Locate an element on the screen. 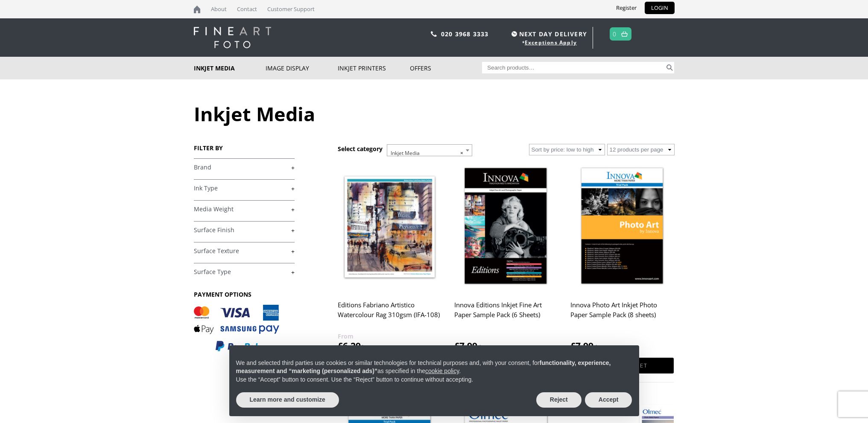 The height and width of the screenshot is (423, 868). button: Search is located at coordinates (670, 67).